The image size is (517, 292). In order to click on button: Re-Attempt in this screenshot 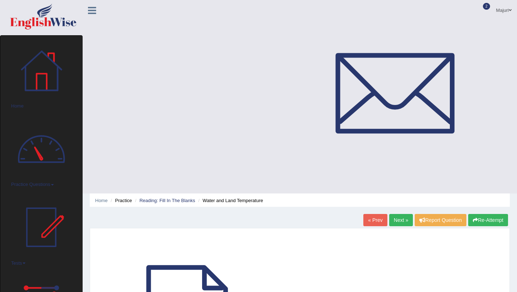, I will do `click(488, 220)`.